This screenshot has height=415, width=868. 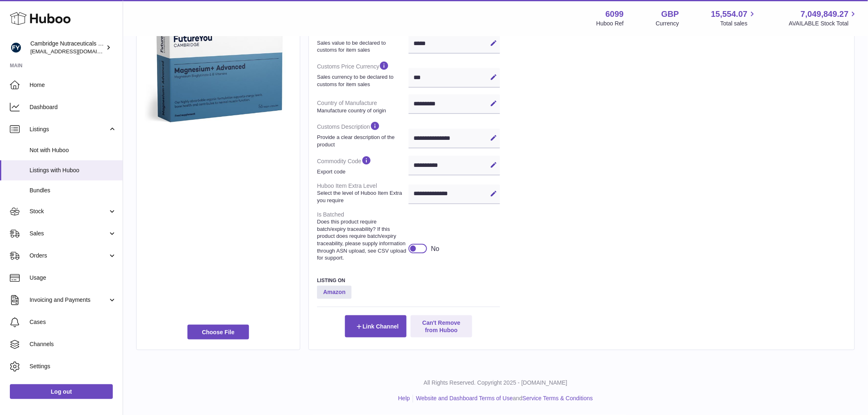 What do you see at coordinates (738, 23) in the screenshot?
I see `span: Total sales` at bounding box center [738, 23].